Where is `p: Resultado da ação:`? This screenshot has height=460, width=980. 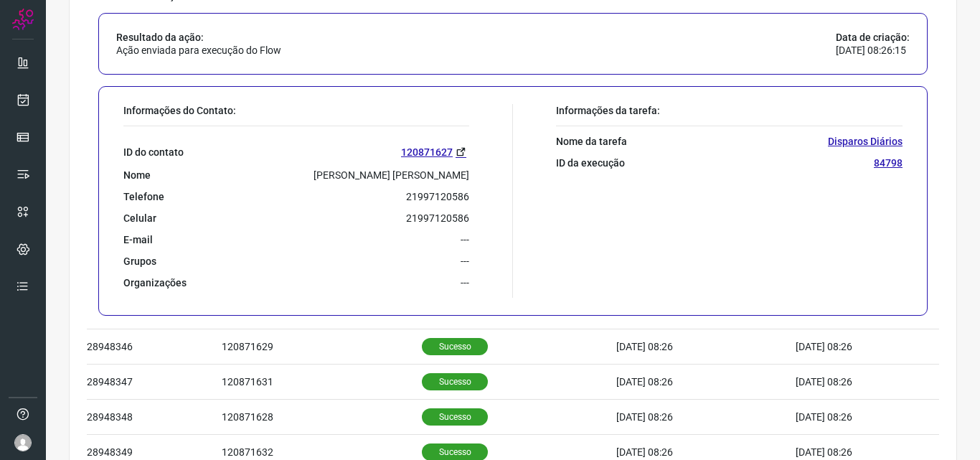
p: Resultado da ação: is located at coordinates (199, 37).